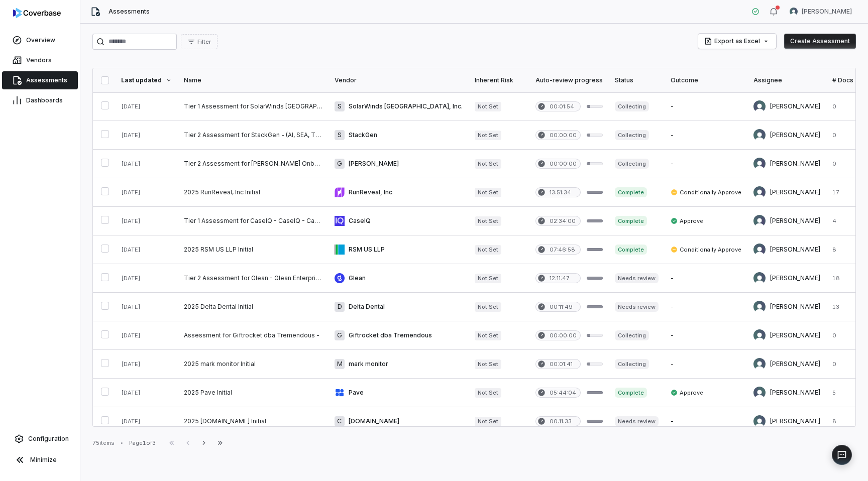  What do you see at coordinates (40, 40) in the screenshot?
I see `a: Overview` at bounding box center [40, 40].